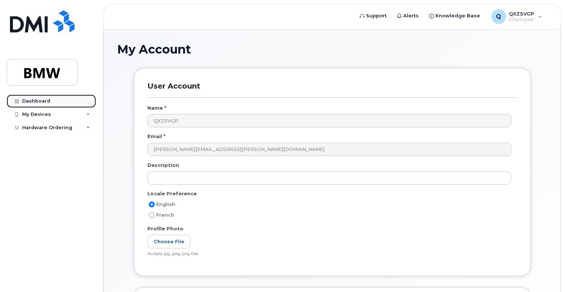  I want to click on label: Description, so click(163, 165).